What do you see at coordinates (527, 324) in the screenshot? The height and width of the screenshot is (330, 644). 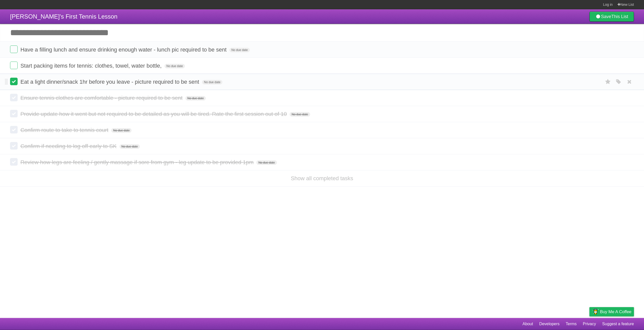 I see `a: About` at bounding box center [527, 324].